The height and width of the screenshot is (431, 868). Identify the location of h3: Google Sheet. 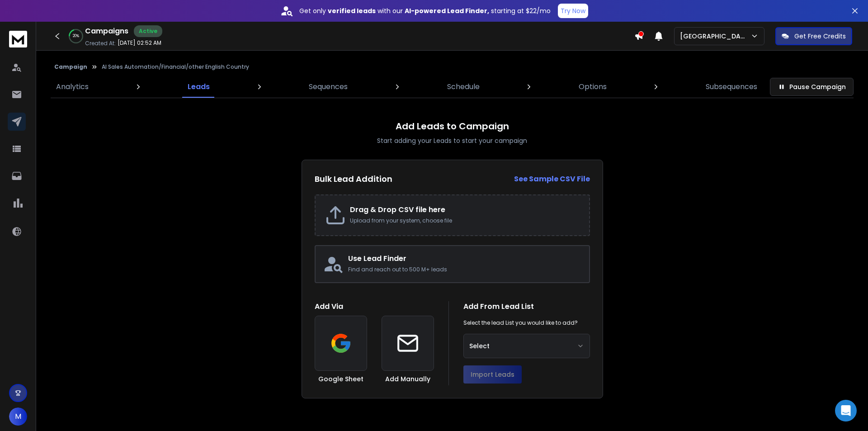
(341, 379).